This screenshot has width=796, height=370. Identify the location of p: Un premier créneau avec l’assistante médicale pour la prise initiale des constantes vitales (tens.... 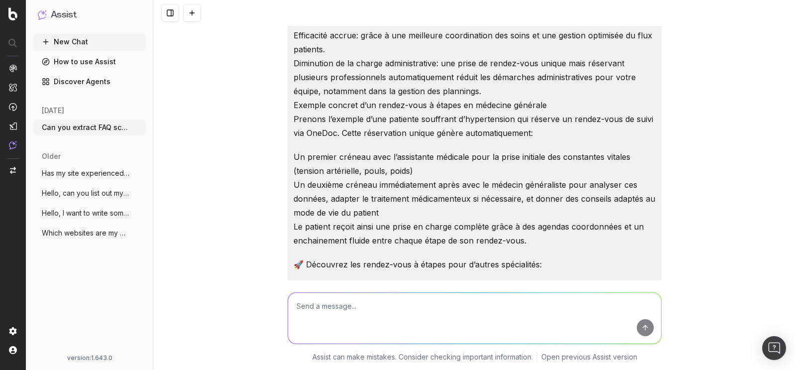
(475, 199).